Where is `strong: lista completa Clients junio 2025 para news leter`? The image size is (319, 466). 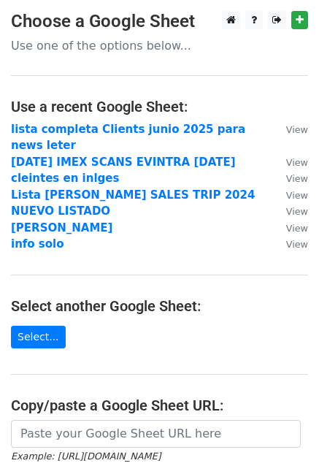
strong: lista completa Clients junio 2025 para news leter is located at coordinates (128, 137).